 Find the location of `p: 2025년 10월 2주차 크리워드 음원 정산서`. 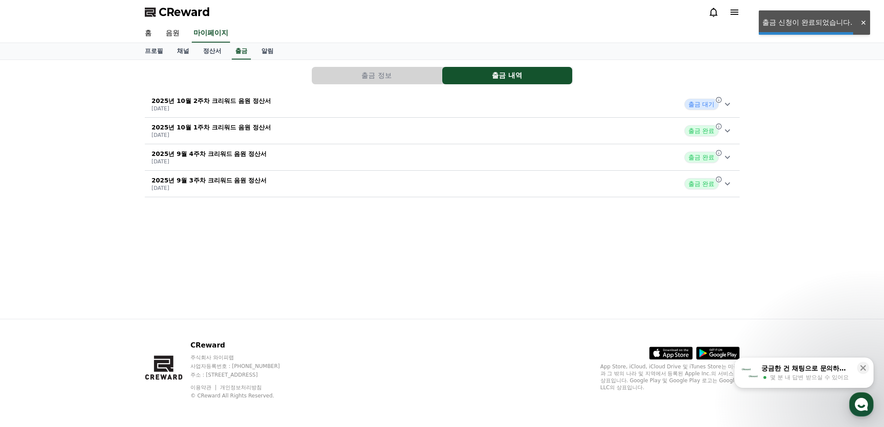

p: 2025년 10월 2주차 크리워드 음원 정산서 is located at coordinates (211, 101).